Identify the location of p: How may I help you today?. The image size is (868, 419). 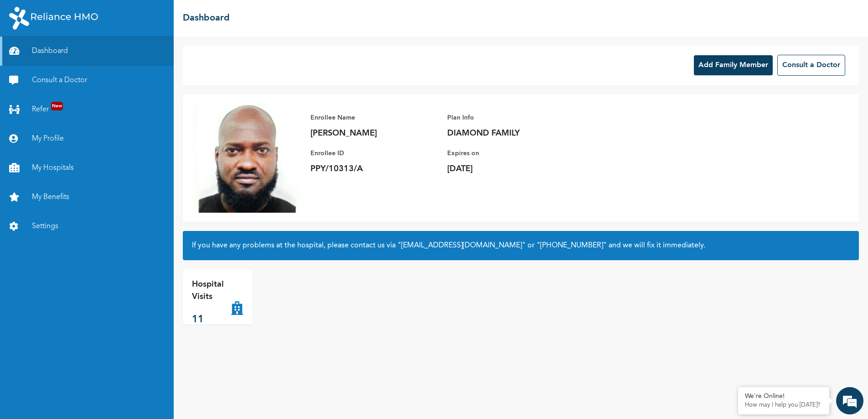
(784, 405).